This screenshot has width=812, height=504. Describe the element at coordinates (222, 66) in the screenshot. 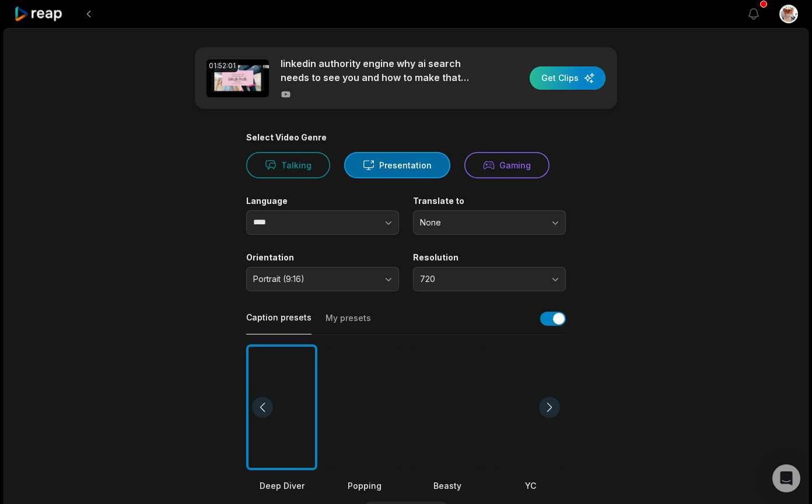

I see `div: 01:52:01` at that location.